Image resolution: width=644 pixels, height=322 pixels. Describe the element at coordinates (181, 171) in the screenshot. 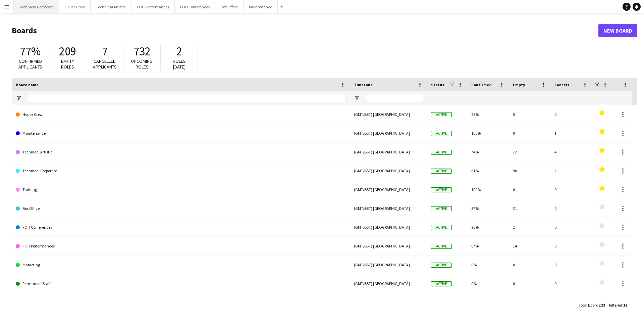

I see `a: Technical Corporate` at that location.